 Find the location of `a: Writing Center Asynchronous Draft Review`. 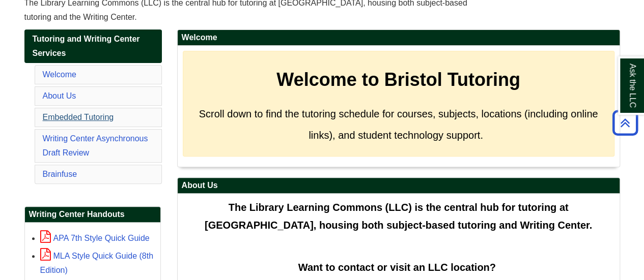

a: Writing Center Asynchronous Draft Review is located at coordinates (95, 145).